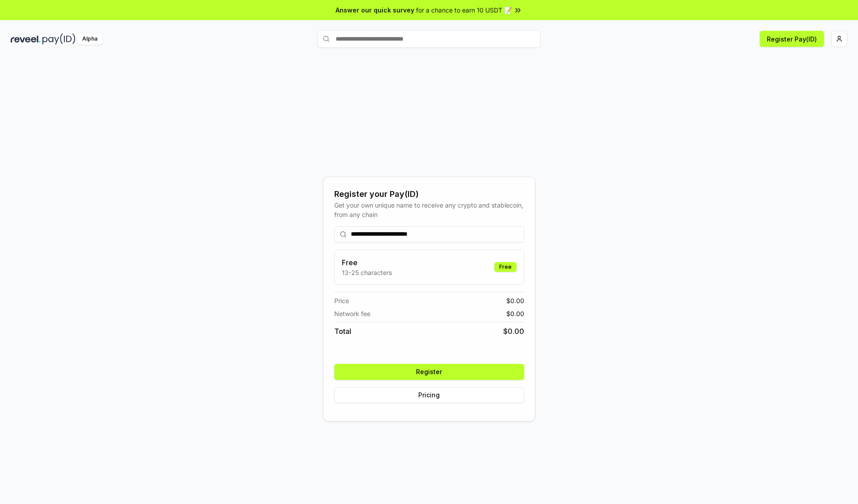 Image resolution: width=858 pixels, height=504 pixels. Describe the element at coordinates (505, 267) in the screenshot. I see `div: Free` at that location.